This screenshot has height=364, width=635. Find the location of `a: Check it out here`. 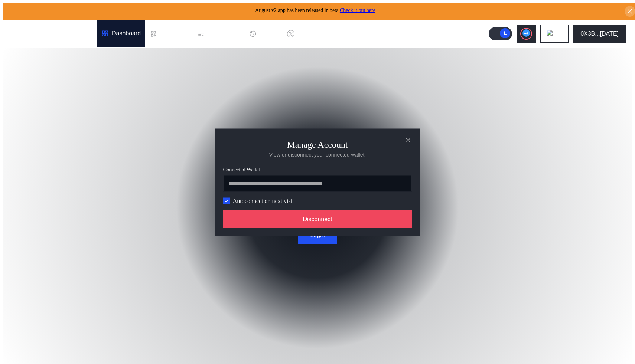

a: Check it out here is located at coordinates (357, 10).